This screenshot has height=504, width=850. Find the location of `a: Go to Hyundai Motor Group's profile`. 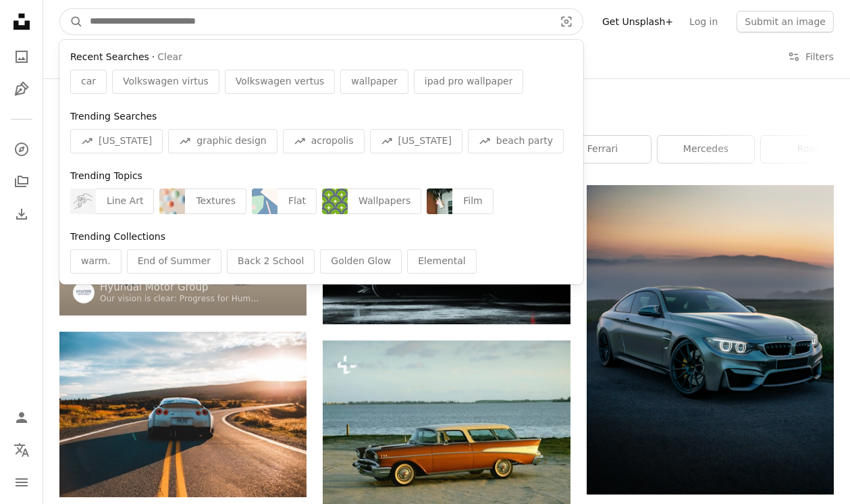

a: Go to Hyundai Motor Group's profile is located at coordinates (84, 292).